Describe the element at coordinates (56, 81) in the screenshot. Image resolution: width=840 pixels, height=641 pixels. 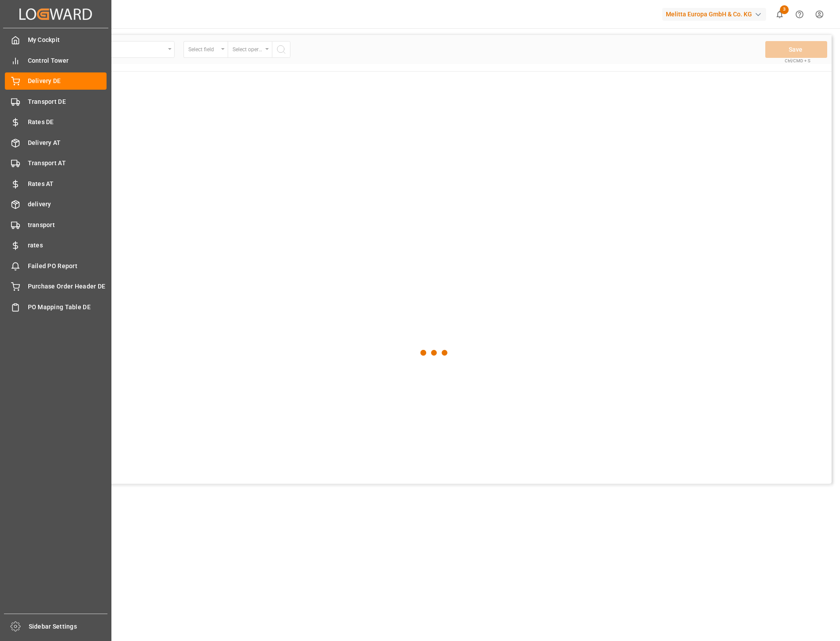
I see `a: Delivery DE` at that location.